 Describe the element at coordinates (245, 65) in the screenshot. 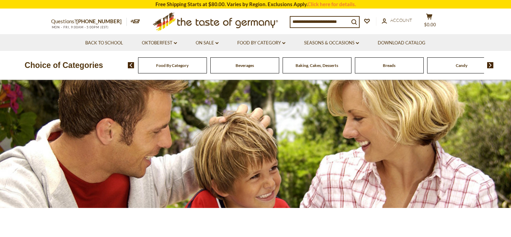

I see `a: Beverages` at that location.